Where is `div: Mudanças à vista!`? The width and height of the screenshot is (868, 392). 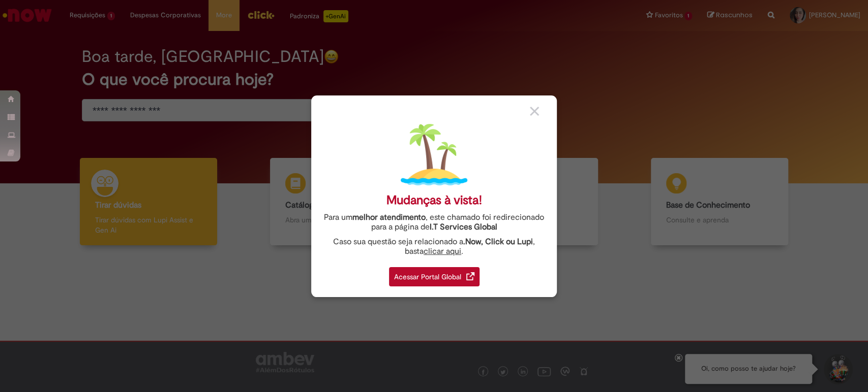
div: Mudanças à vista! is located at coordinates (434, 200).